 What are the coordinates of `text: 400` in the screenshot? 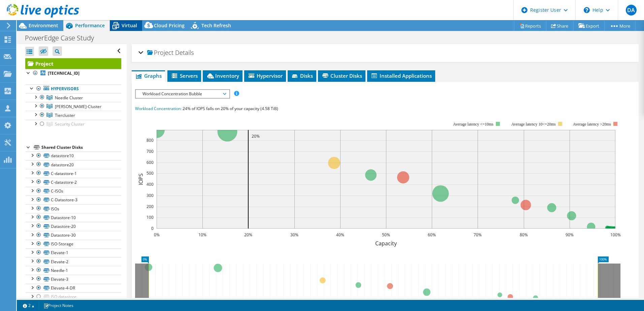 It's located at (150, 184).